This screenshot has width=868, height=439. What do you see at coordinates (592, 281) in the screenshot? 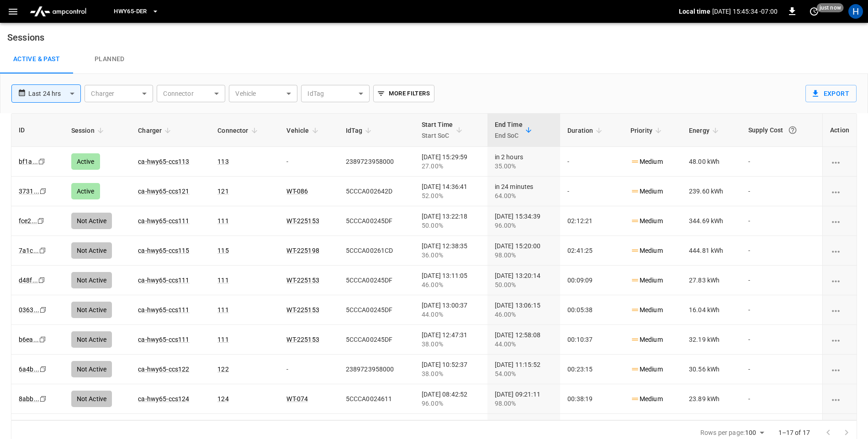
I see `td: 00:09:09` at bounding box center [592, 281].